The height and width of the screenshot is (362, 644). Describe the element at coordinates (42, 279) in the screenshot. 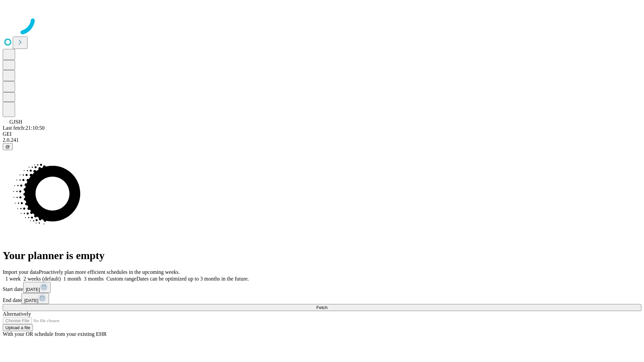

I see `span: 2 weeks (default)` at that location.